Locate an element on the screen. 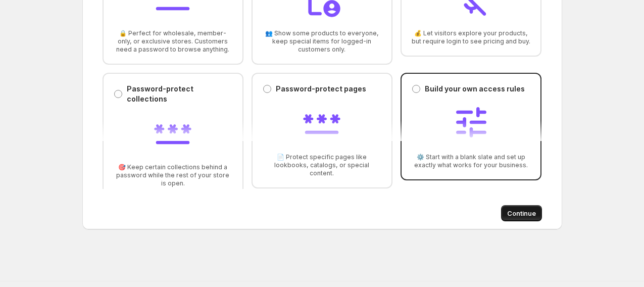 The height and width of the screenshot is (287, 644). button: Continue is located at coordinates (521, 213).